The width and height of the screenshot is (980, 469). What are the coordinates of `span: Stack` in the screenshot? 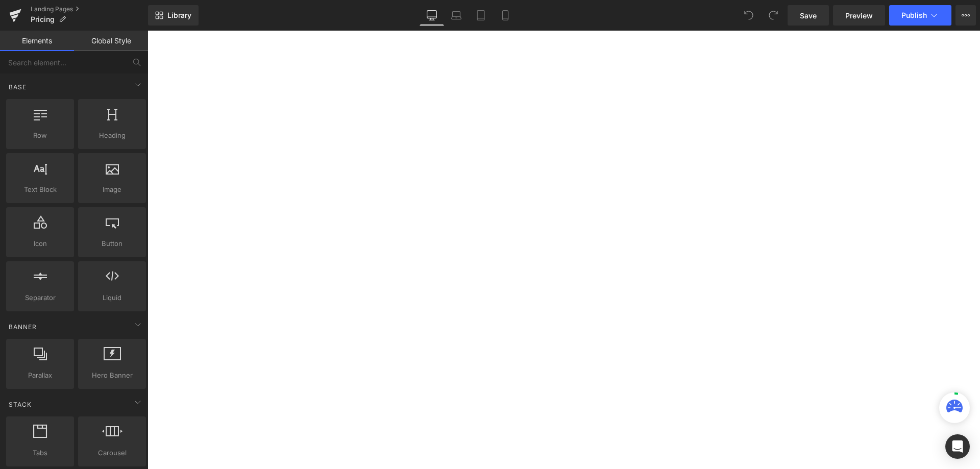 It's located at (20, 404).